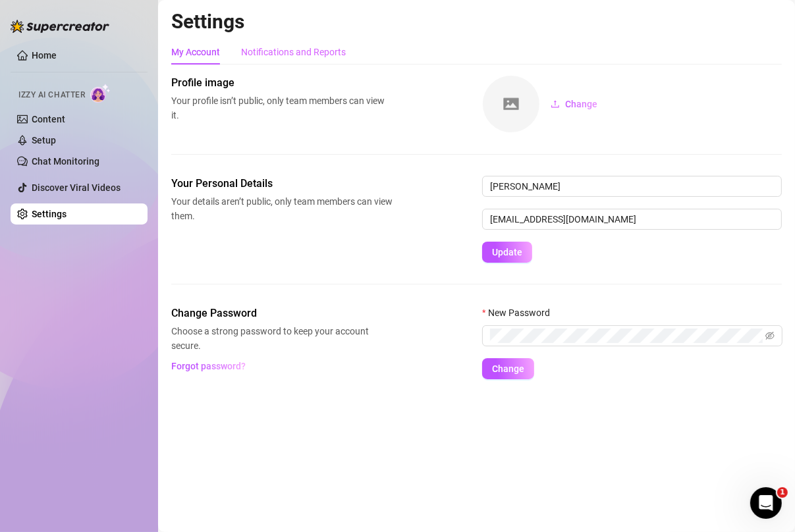  Describe the element at coordinates (476, 22) in the screenshot. I see `h2: Settings` at that location.